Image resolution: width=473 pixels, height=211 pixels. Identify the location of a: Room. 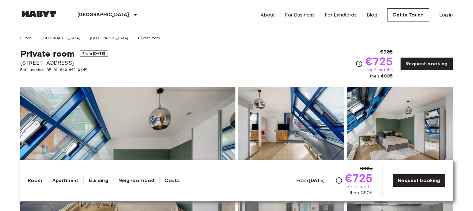
(35, 180).